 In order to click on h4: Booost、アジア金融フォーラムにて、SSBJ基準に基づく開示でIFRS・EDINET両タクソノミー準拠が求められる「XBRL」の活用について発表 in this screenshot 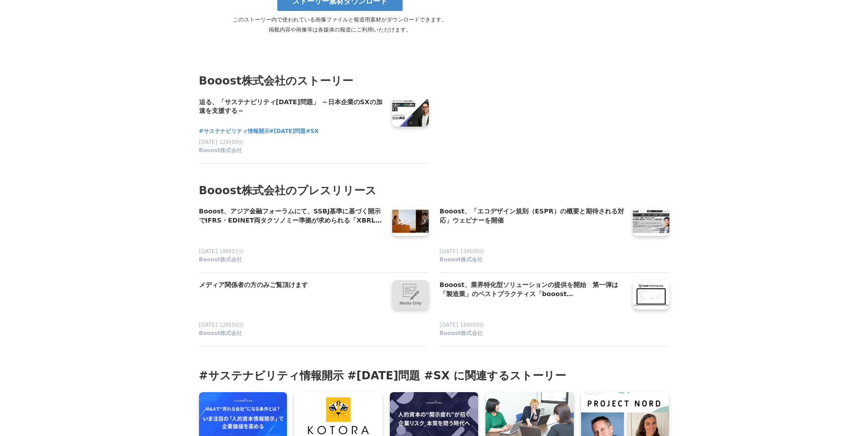, I will do `click(292, 216)`.